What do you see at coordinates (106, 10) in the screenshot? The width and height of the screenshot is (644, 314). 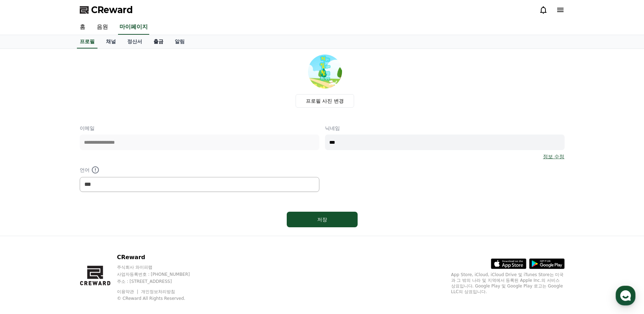 I see `a: CReward` at bounding box center [106, 10].